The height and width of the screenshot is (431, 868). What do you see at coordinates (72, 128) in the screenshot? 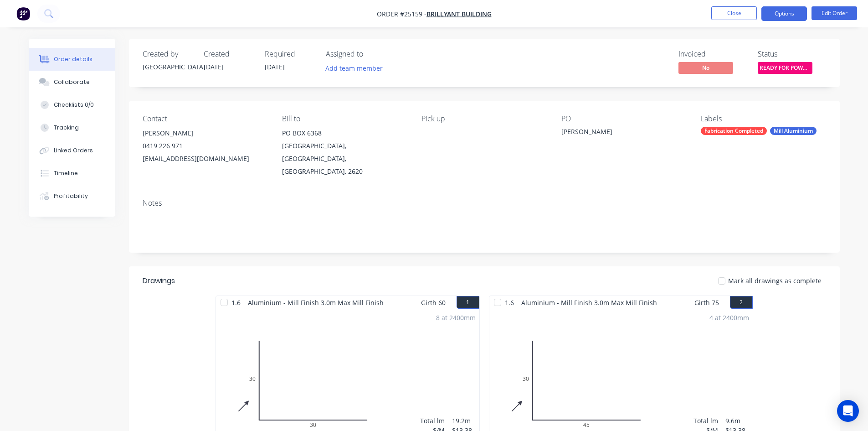
I see `button: Tracking` at bounding box center [72, 128].